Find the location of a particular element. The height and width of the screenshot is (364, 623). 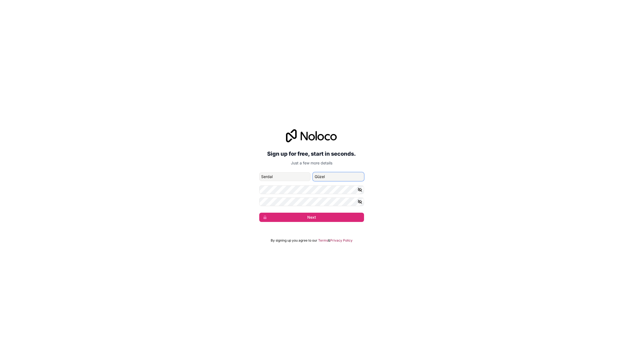

p: Just a few more details is located at coordinates (312, 163).